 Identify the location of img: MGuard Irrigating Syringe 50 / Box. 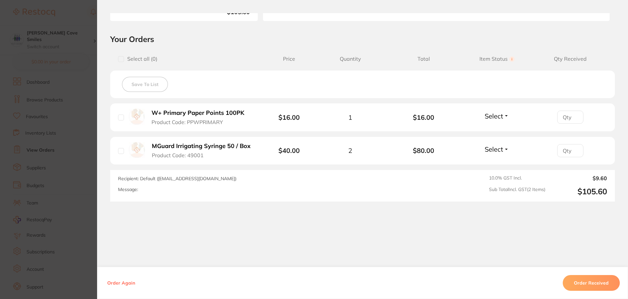
(137, 150).